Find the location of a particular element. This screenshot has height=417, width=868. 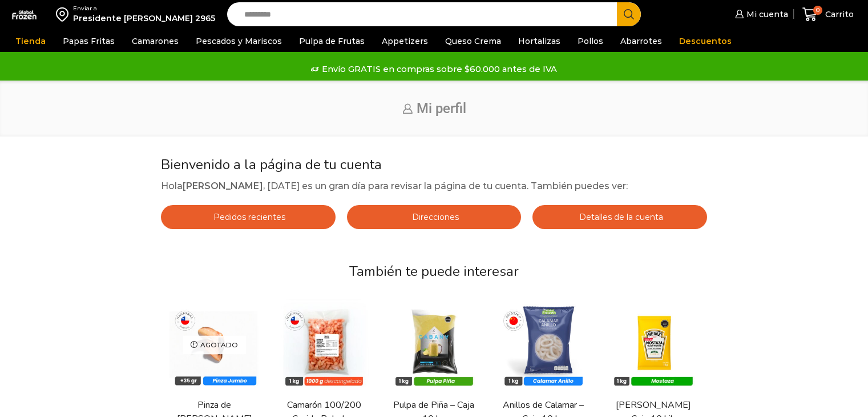

a: Abarrotes is located at coordinates (641, 41).